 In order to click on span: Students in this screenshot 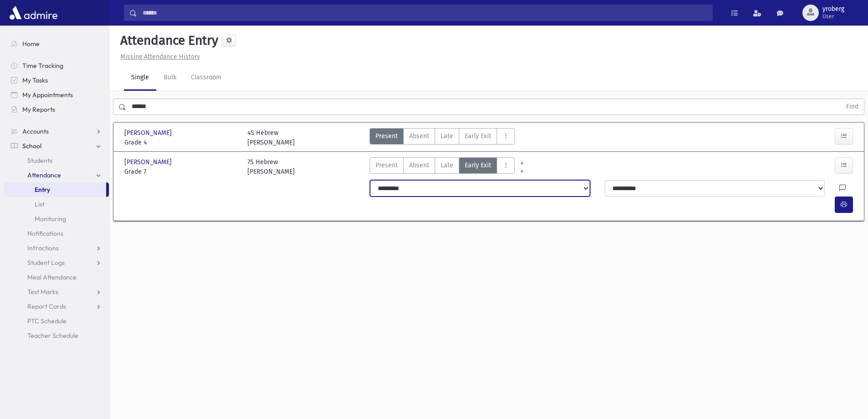, I will do `click(39, 161)`.